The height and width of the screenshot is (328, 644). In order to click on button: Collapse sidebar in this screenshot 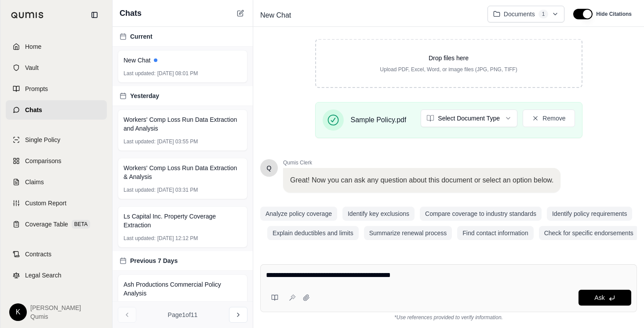, I will do `click(95, 15)`.